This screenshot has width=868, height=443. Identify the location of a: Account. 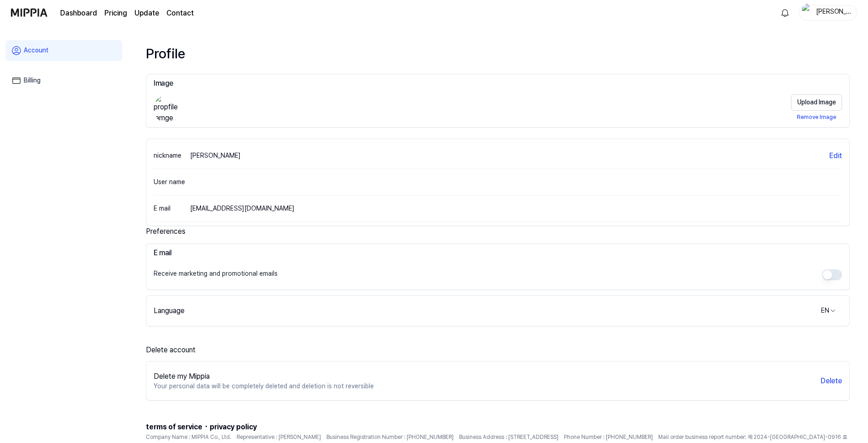
(64, 50).